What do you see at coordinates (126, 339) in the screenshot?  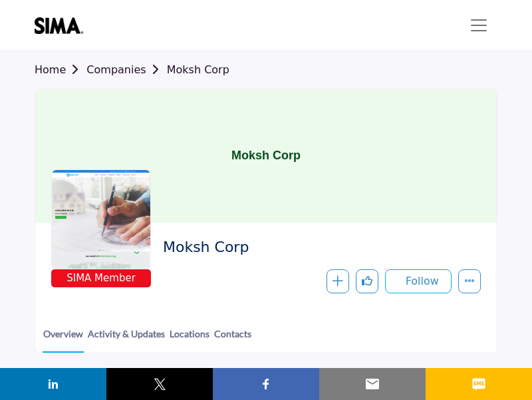 I see `a: Activity & Updates` at bounding box center [126, 339].